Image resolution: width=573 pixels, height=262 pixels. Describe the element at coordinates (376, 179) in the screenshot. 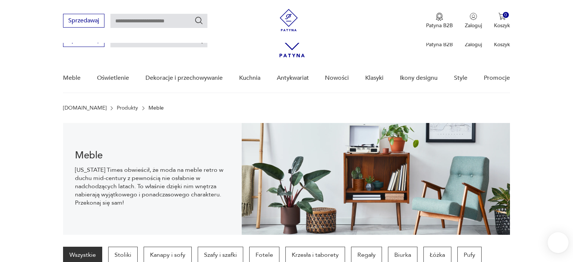

I see `img: Meble` at that location.